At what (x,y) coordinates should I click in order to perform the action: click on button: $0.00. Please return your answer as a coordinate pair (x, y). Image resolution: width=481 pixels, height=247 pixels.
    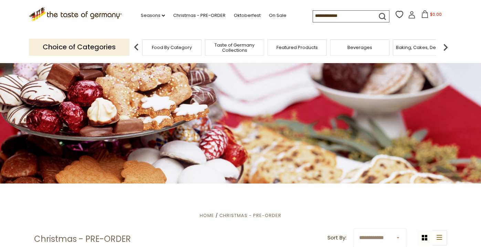
    Looking at the image, I should click on (432, 16).